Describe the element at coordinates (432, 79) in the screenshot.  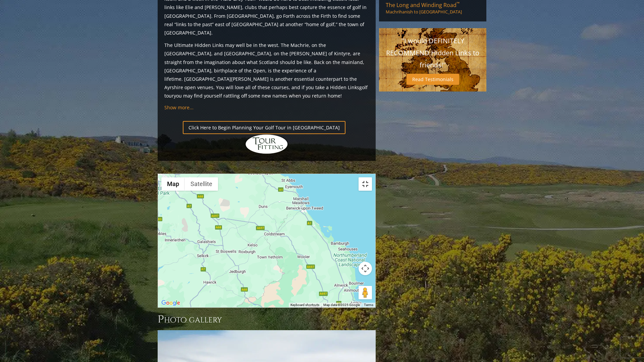
I see `a: Read Testimonials` at that location.